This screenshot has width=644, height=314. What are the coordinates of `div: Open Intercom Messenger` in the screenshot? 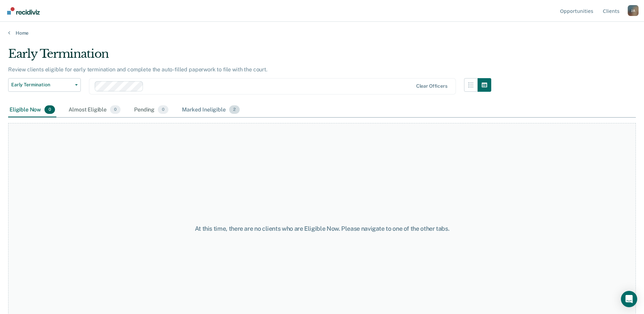 It's located at (629, 299).